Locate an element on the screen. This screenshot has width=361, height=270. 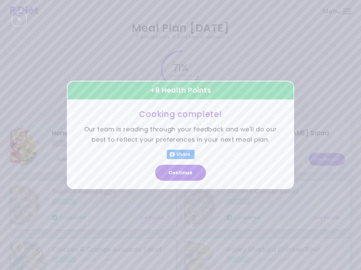
h3: Cooking complete! is located at coordinates (180, 114).